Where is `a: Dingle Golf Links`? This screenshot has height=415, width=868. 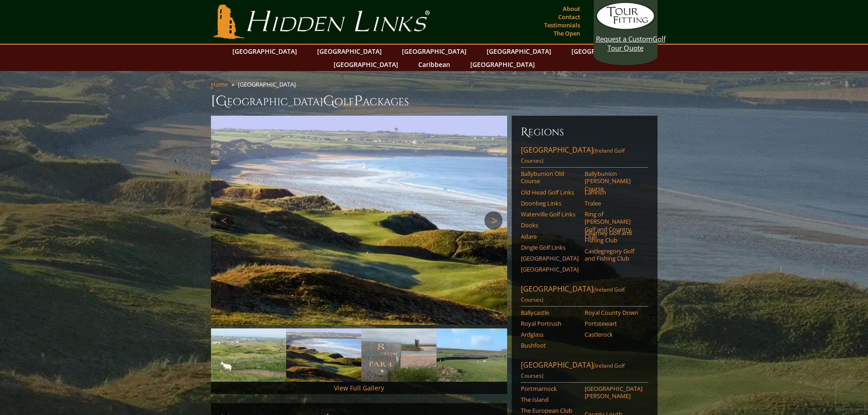
a: Dingle Golf Links is located at coordinates (549, 247).